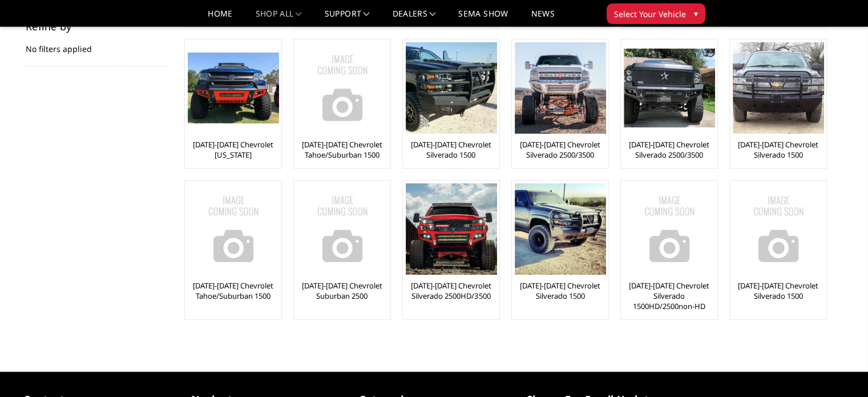 The height and width of the screenshot is (397, 868). Describe the element at coordinates (542, 18) in the screenshot. I see `a: News` at that location.